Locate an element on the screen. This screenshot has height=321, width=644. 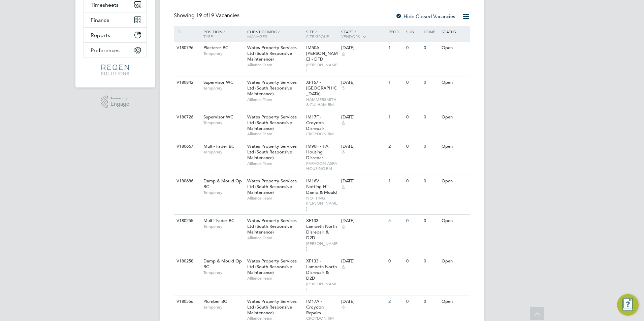
button: Preferences is located at coordinates (115, 50).